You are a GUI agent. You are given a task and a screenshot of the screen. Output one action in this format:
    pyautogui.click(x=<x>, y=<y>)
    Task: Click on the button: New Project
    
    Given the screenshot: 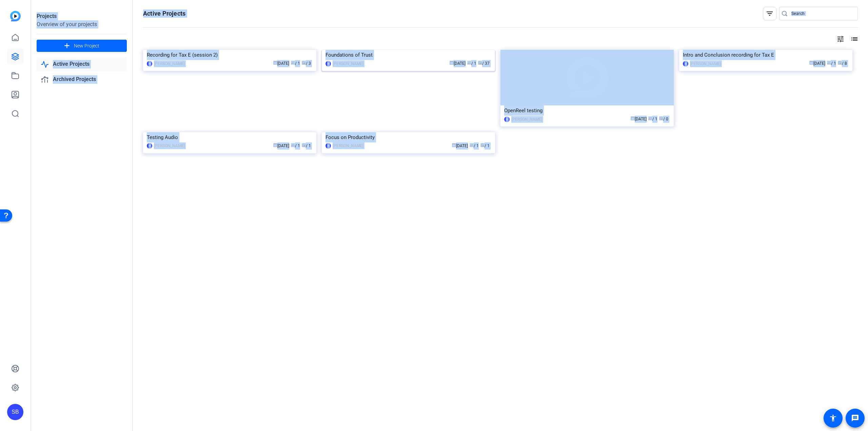 What is the action you would take?
    pyautogui.click(x=82, y=46)
    